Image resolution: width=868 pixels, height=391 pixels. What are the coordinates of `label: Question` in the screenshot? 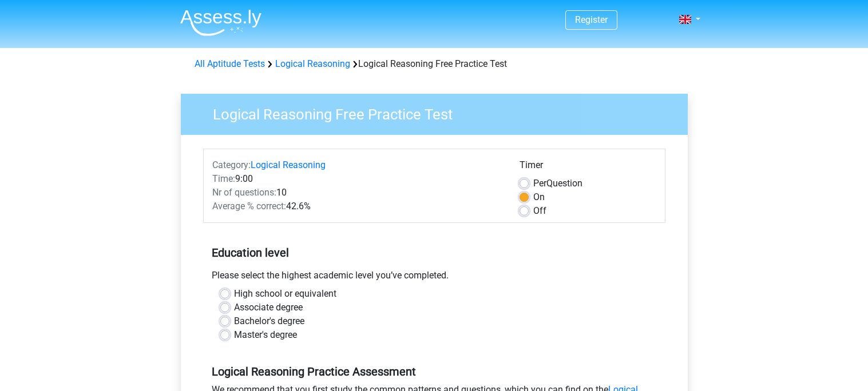 It's located at (558, 183).